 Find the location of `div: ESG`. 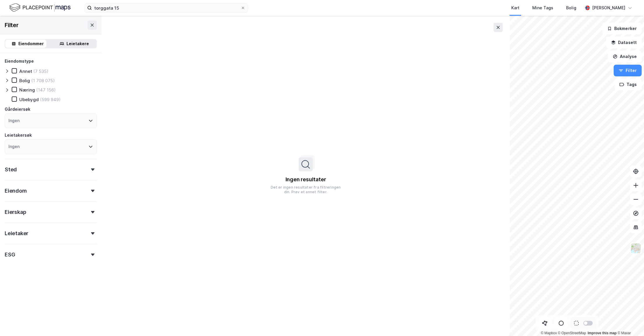

div: ESG is located at coordinates (9, 255).